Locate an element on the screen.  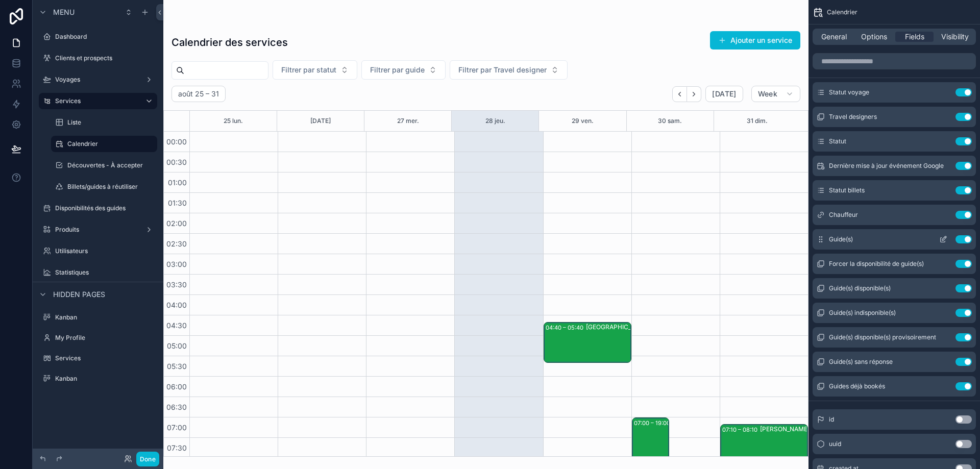
label: Utilisateurs is located at coordinates (105, 251).